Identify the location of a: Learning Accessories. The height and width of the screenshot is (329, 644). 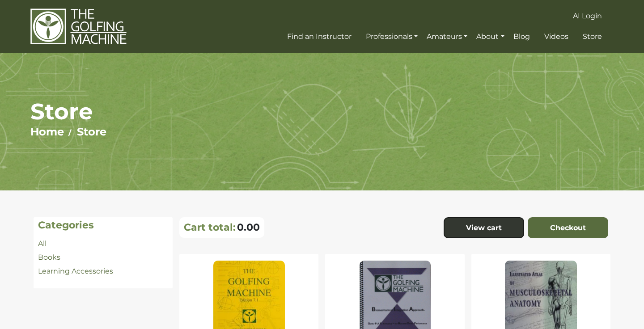
(76, 271).